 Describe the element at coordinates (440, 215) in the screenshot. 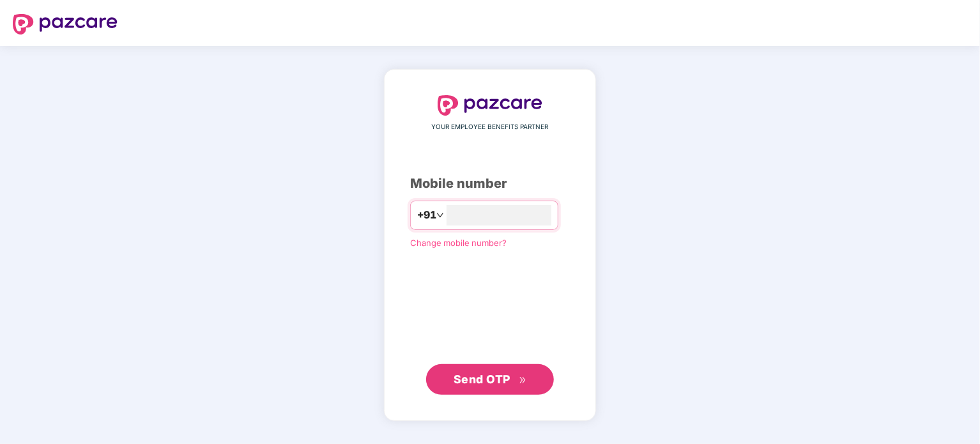

I see `span: down` at that location.